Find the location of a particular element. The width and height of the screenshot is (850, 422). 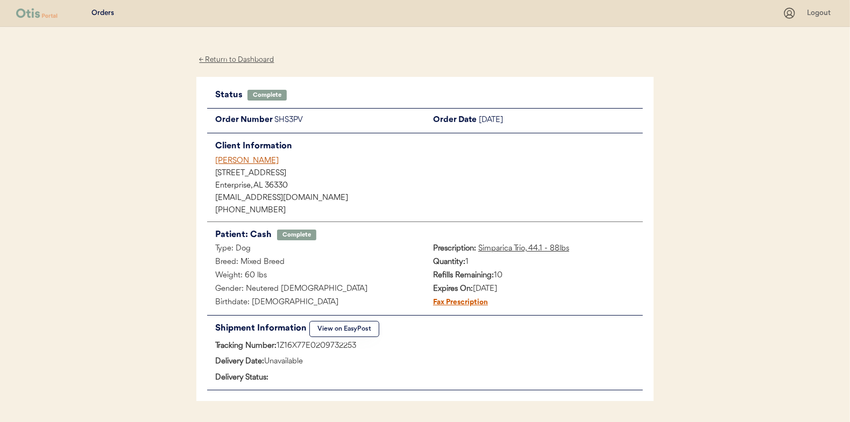

button: View on EasyPost is located at coordinates (344, 329).